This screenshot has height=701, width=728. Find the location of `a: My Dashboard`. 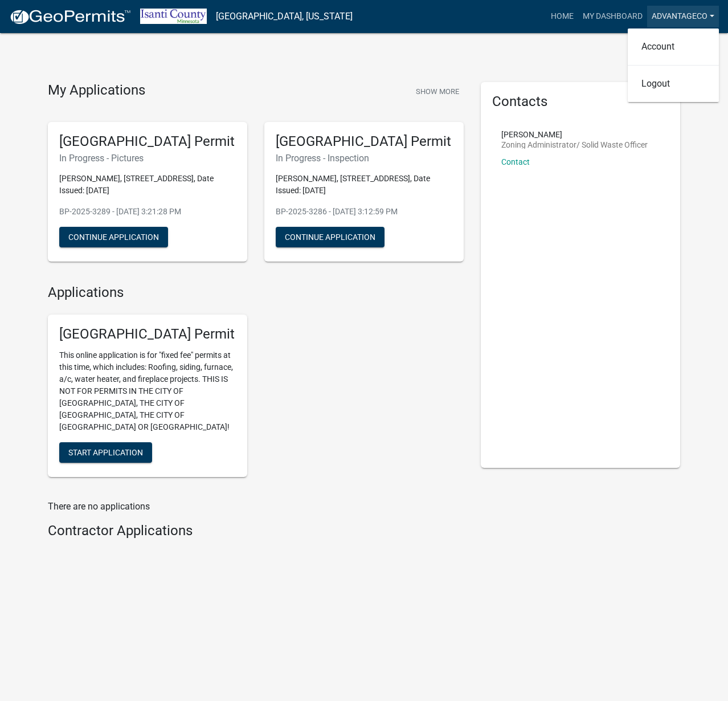

a: My Dashboard is located at coordinates (612, 17).